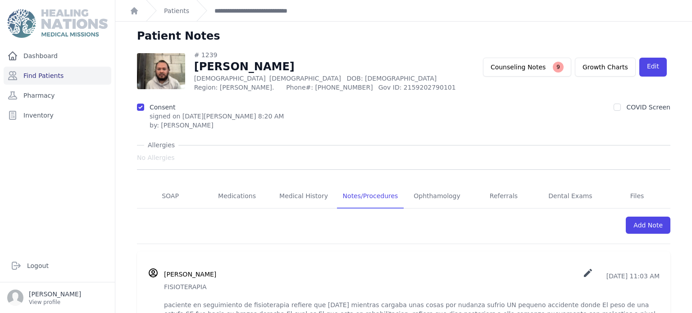  I want to click on img: AAAAJXRFWHRkYXRlOm1vZGlmeQAyMDI0LTAyLTI3VDE2OjU4OjA5KzAwOjAwtuO0wwAAAABJRU5ErkJggg==, so click(161, 71).